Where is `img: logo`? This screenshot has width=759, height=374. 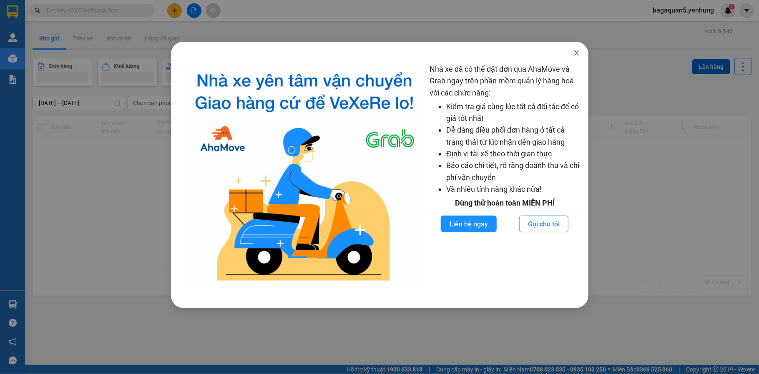
img: logo is located at coordinates (305, 175).